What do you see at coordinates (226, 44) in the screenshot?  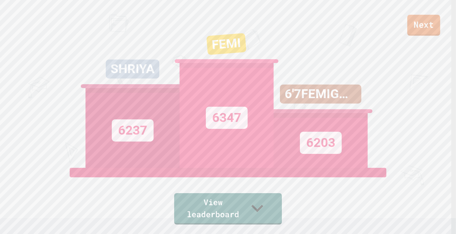 I see `div: FEMI` at bounding box center [226, 44].